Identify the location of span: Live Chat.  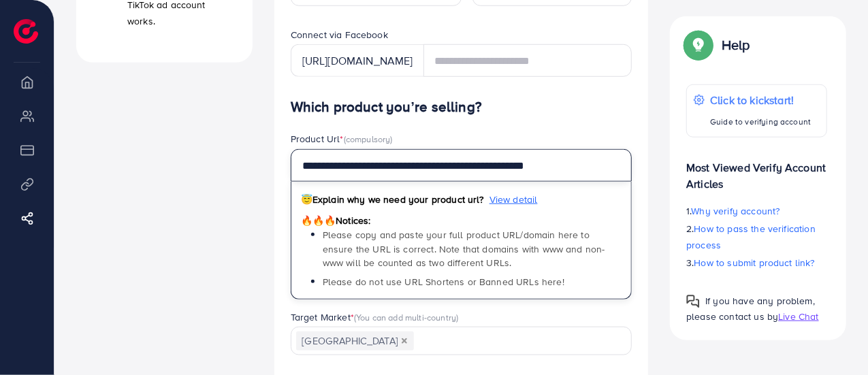
(797, 317).